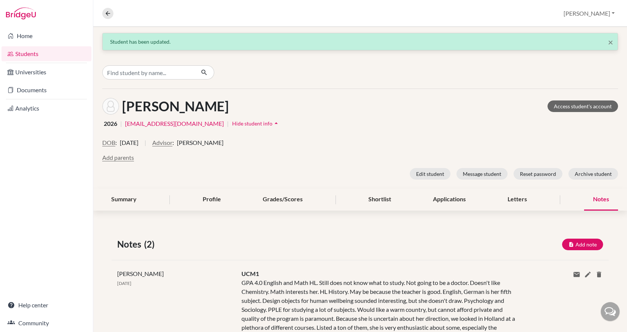 Image resolution: width=627 pixels, height=332 pixels. Describe the element at coordinates (46, 72) in the screenshot. I see `a: Universities` at that location.